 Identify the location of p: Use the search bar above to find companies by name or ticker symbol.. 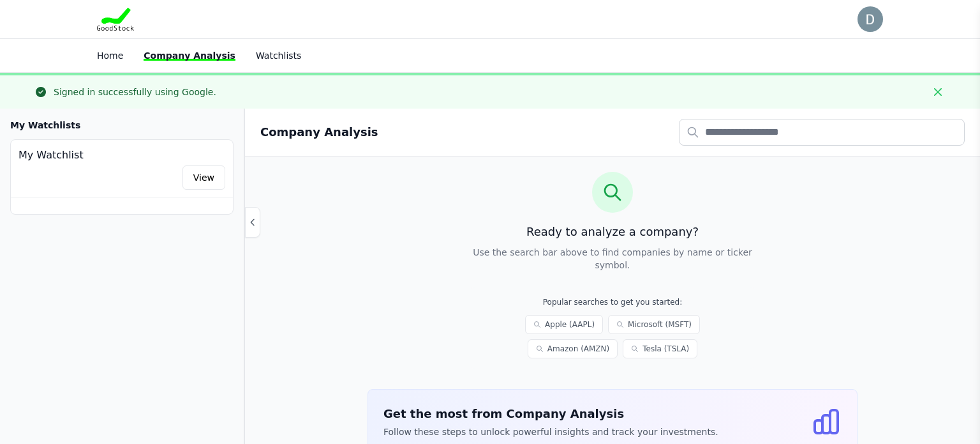
(613, 258).